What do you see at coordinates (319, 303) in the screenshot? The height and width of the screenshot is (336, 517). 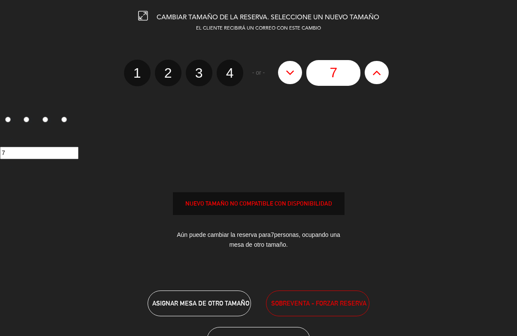 I see `span: SOBREVENTA - FORZAR RESERVA` at bounding box center [319, 303].